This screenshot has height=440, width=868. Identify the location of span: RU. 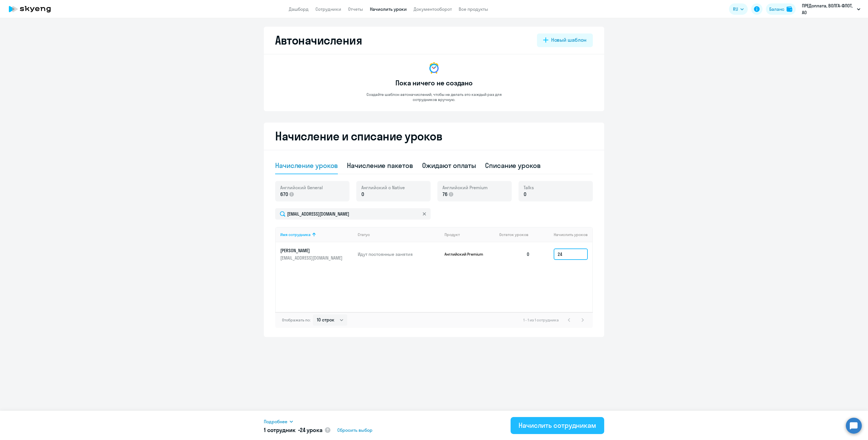
(735, 9).